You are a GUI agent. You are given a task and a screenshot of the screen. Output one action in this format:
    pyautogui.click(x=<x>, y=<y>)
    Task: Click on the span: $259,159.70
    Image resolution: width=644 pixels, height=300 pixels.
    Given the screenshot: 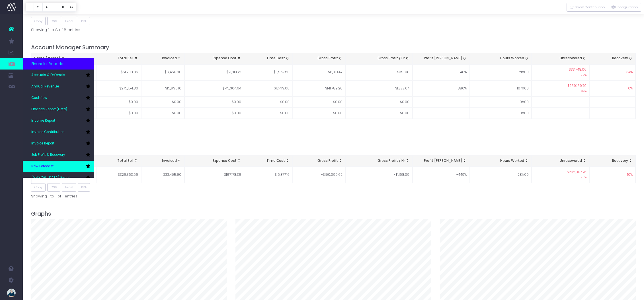 What is the action you would take?
    pyautogui.click(x=577, y=86)
    